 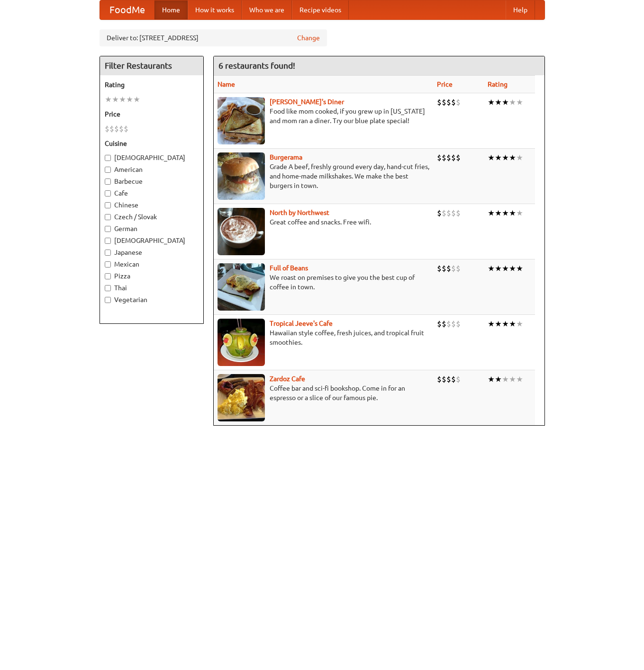 What do you see at coordinates (171, 10) in the screenshot?
I see `a: Home` at bounding box center [171, 10].